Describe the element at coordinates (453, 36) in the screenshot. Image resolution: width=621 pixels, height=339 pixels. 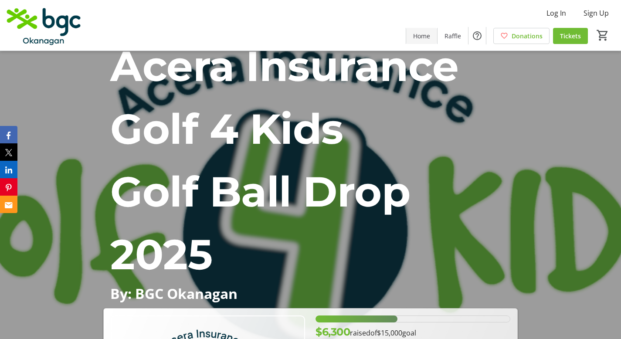
I see `span: Raffle` at that location.